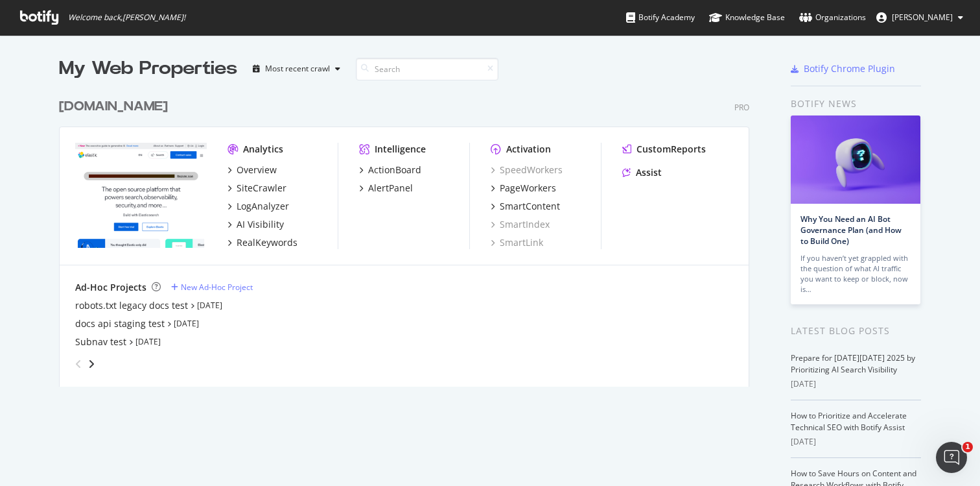 The height and width of the screenshot is (486, 980). What do you see at coordinates (120, 324) in the screenshot?
I see `a: docs api staging test` at bounding box center [120, 324].